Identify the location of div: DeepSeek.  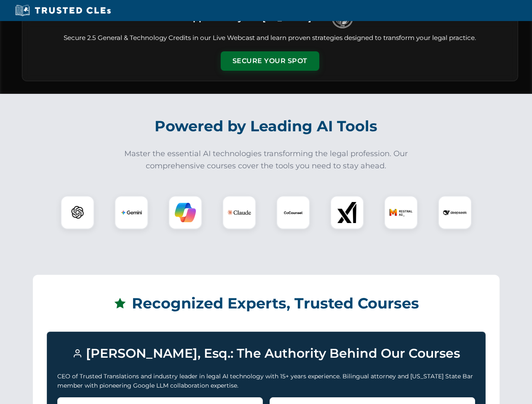
(455, 213).